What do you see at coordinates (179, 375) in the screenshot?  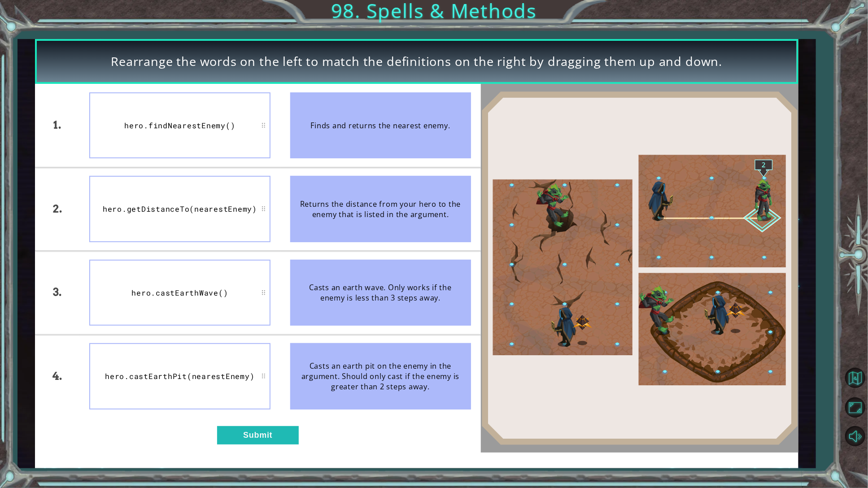 I see `div: hero.castEarthPit(nearestEnemy)` at bounding box center [179, 375].